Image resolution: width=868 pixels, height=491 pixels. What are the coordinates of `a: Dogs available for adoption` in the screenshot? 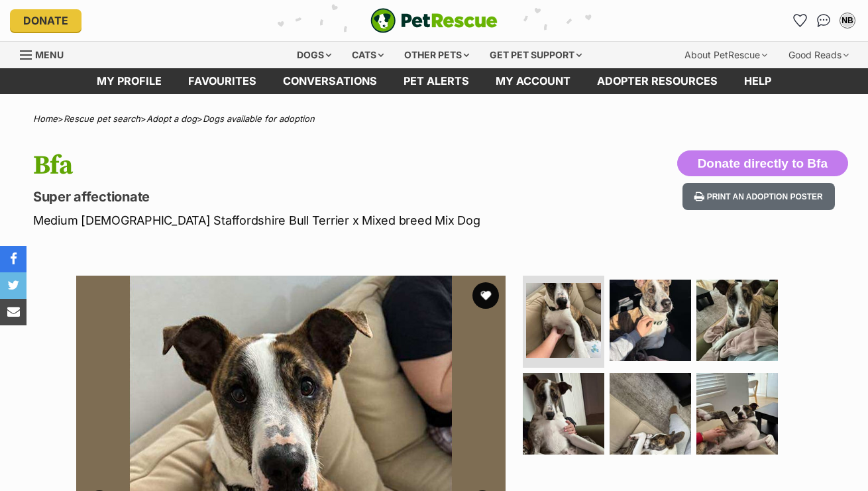 It's located at (259, 119).